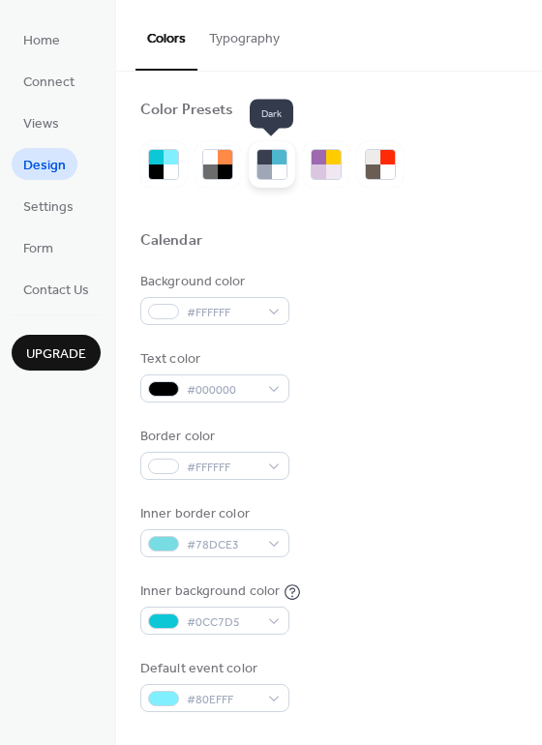  I want to click on span: Home, so click(42, 41).